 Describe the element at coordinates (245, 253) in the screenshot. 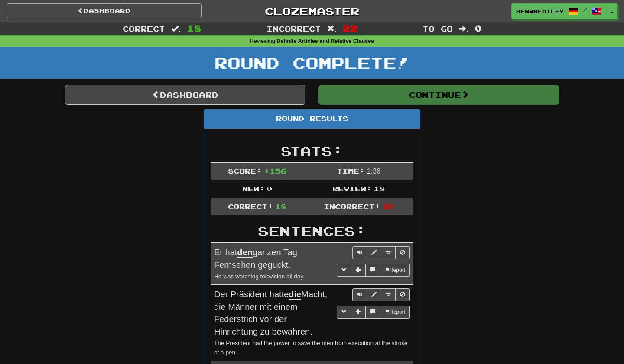

I see `u: den` at that location.